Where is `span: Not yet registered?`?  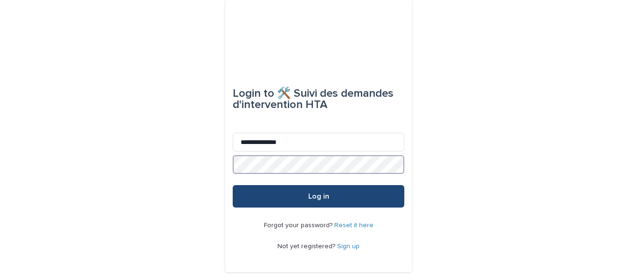 span: Not yet registered? is located at coordinates (308, 246).